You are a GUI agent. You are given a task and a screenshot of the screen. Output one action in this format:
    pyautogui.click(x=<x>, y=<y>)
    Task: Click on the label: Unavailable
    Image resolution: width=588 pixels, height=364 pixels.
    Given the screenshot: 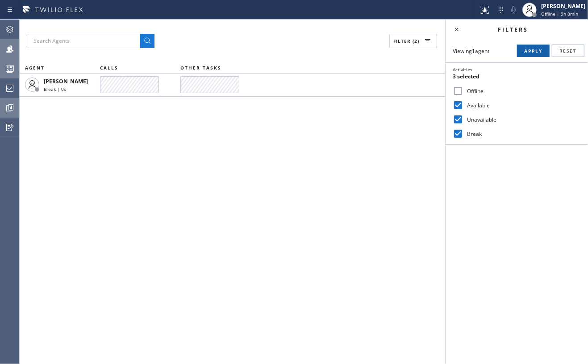 What is the action you would take?
    pyautogui.click(x=522, y=120)
    